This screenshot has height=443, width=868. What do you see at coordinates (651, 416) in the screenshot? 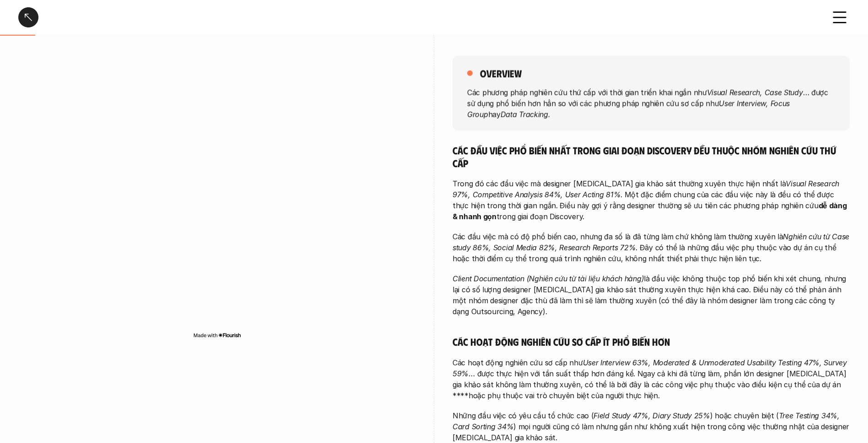
I see `em: Field Study 47%, Diary Study 25%` at bounding box center [651, 416].